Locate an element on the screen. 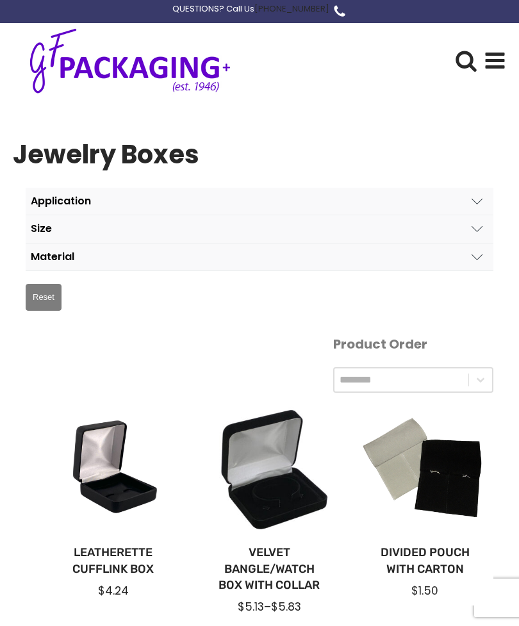  div: Application is located at coordinates (61, 201).